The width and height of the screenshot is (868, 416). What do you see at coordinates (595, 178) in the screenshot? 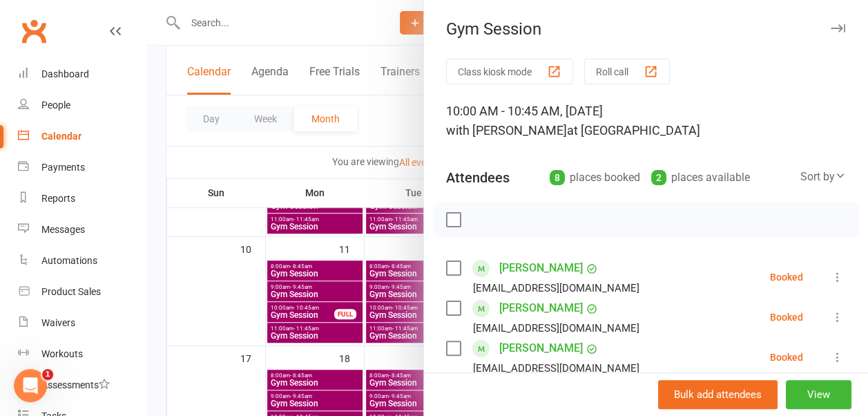
I see `div: places booked` at bounding box center [595, 178].